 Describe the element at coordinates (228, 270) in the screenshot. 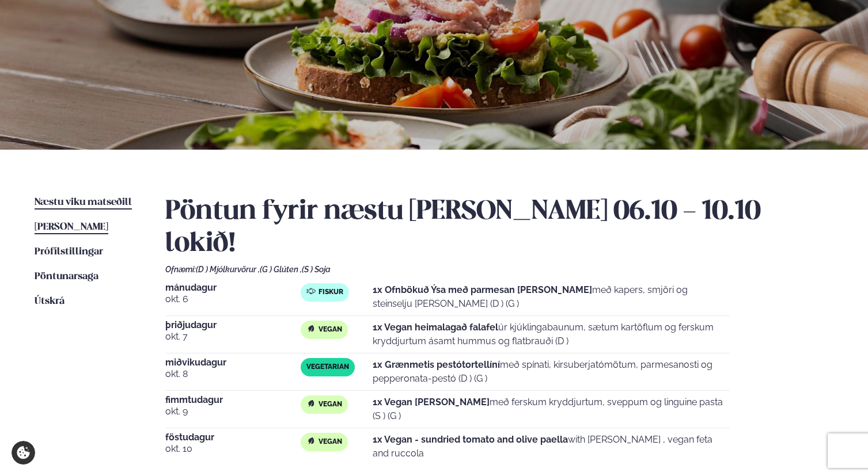

I see `span: (D ) Mjólkurvörur ,` at that location.